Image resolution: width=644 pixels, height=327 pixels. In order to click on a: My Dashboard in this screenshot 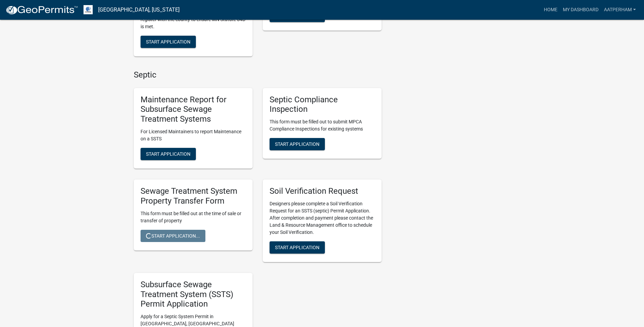, I will do `click(580, 10)`.